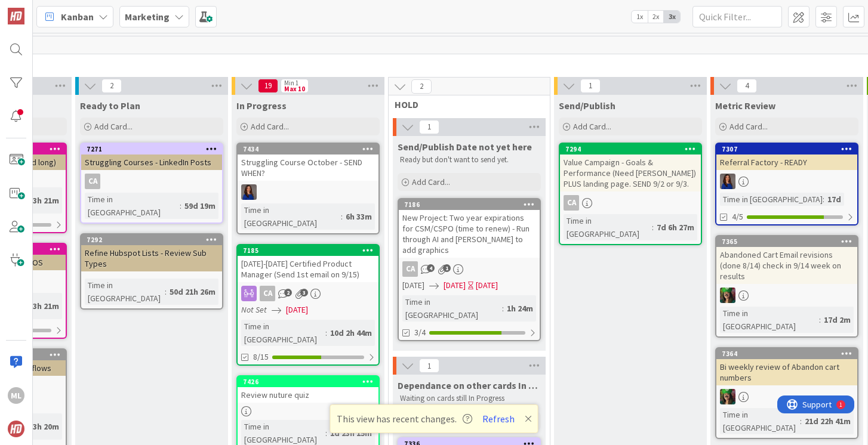  Describe the element at coordinates (308, 168) in the screenshot. I see `div: Struggling Course October - SEND WHEN?` at that location.